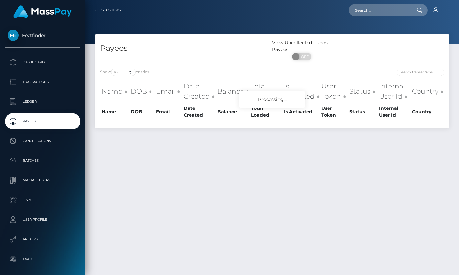 The height and width of the screenshot is (275, 459). What do you see at coordinates (43, 121) in the screenshot?
I see `p: Payees` at bounding box center [43, 121].